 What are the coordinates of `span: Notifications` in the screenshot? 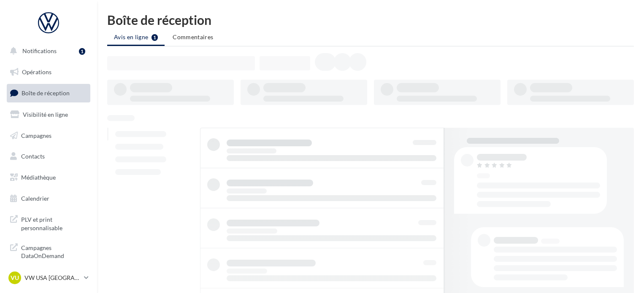 It's located at (39, 51).